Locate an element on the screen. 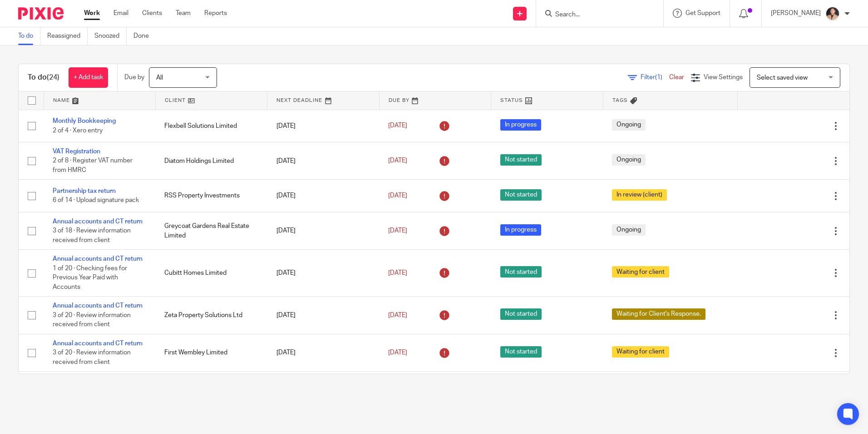 Image resolution: width=868 pixels, height=434 pixels. span: 2 of 4 · Xero entry is located at coordinates (78, 131).